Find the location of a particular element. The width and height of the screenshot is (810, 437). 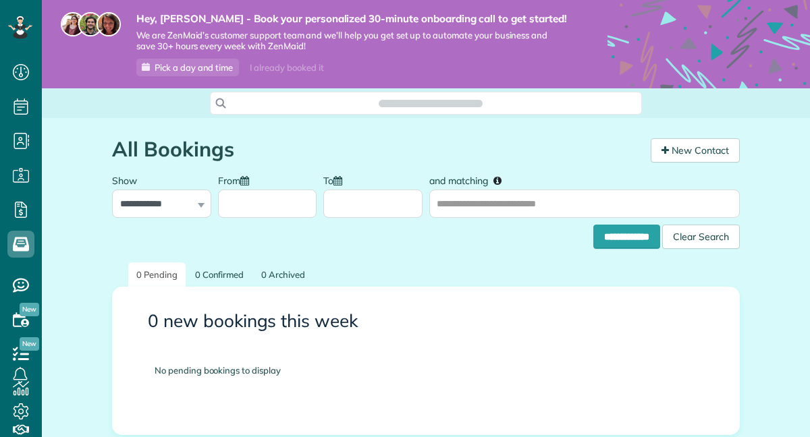

a: 0 Pending is located at coordinates (157, 275).